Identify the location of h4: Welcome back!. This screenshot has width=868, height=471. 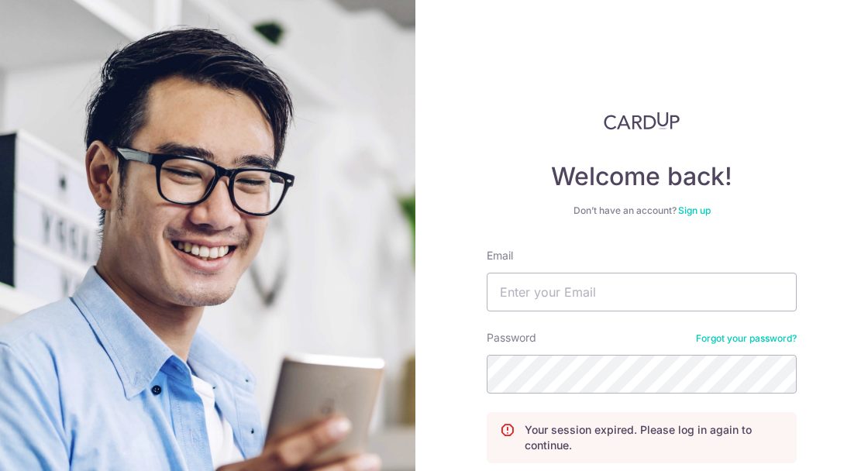
(642, 176).